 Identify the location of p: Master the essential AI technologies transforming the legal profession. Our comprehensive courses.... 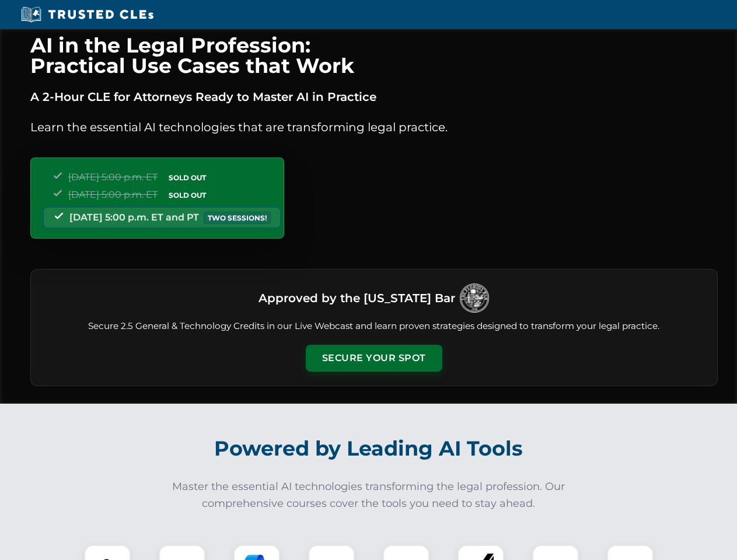
(369, 495).